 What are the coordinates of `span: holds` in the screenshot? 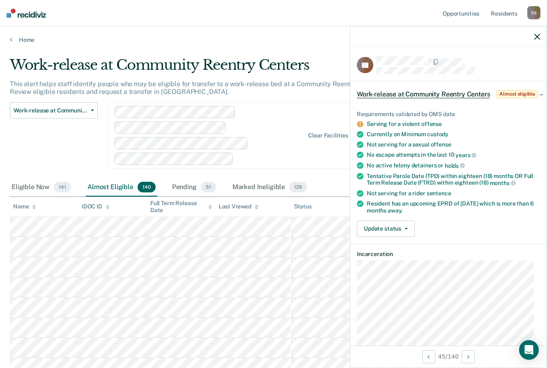 It's located at (455, 166).